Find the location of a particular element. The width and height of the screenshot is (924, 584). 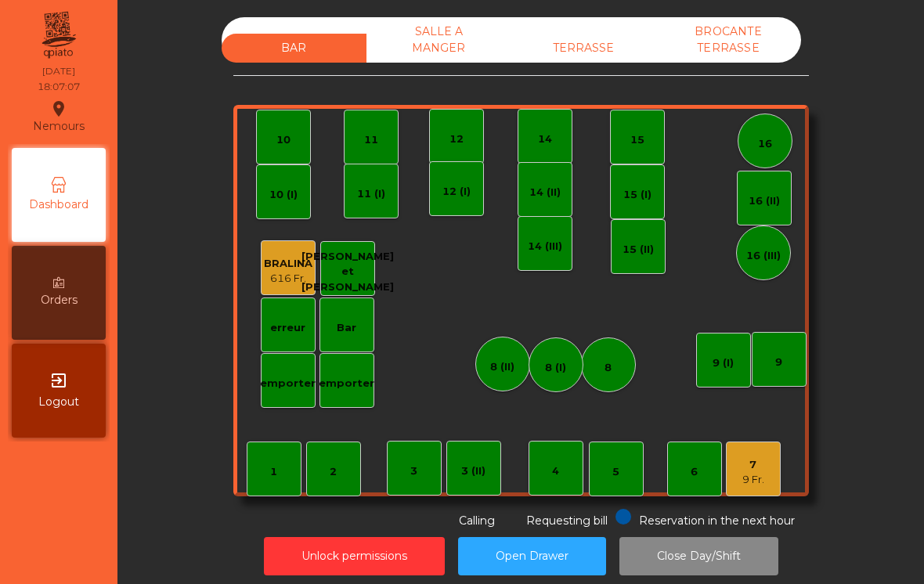

div: erreur is located at coordinates (287, 328).